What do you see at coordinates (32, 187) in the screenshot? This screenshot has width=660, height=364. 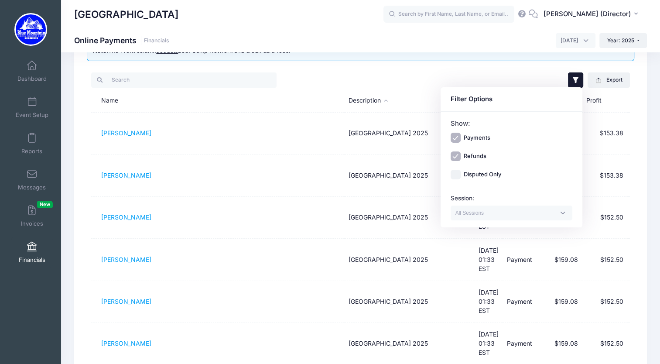 I see `span: Messages` at bounding box center [32, 187].